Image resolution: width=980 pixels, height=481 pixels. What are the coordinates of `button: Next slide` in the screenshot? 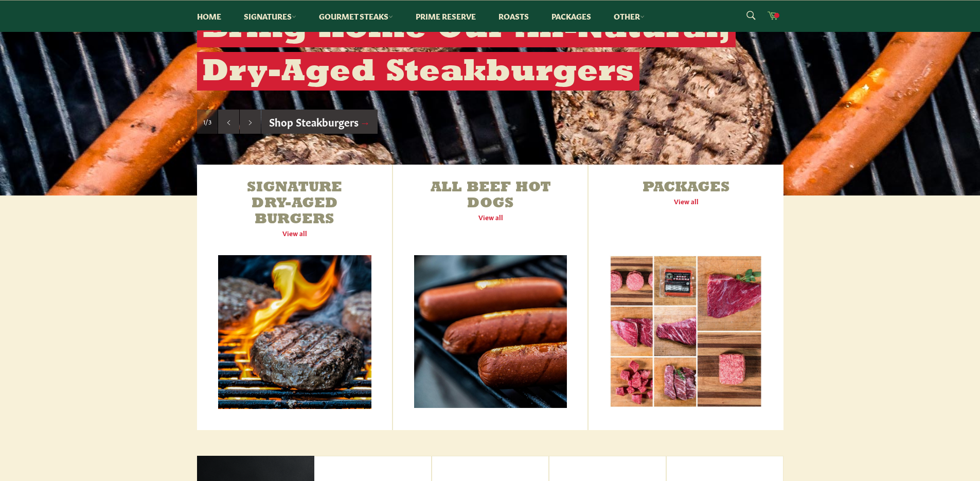 It's located at (250, 122).